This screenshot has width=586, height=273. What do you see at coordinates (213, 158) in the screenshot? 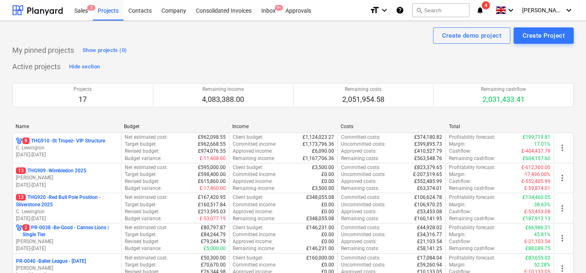
I see `p: £-11,408.00` at bounding box center [213, 158].